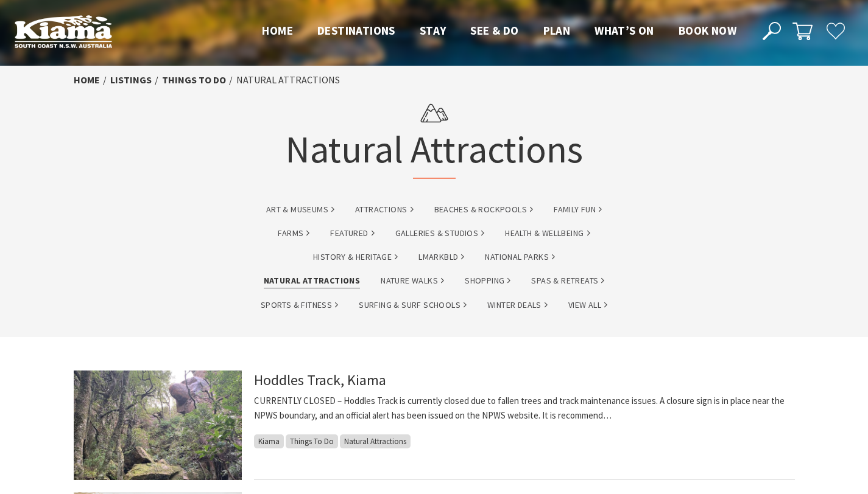  What do you see at coordinates (356, 31) in the screenshot?
I see `span: Destinations` at bounding box center [356, 31].